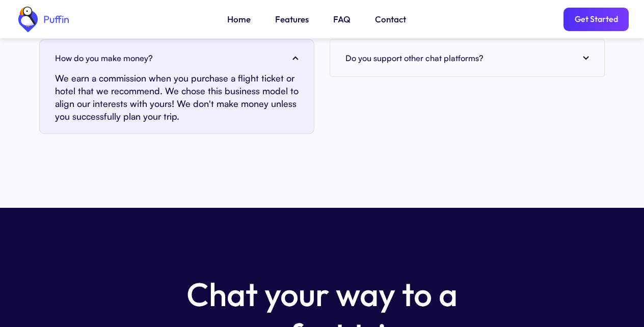 This screenshot has height=327, width=644. Describe the element at coordinates (240, 20) in the screenshot. I see `a: Home` at that location.